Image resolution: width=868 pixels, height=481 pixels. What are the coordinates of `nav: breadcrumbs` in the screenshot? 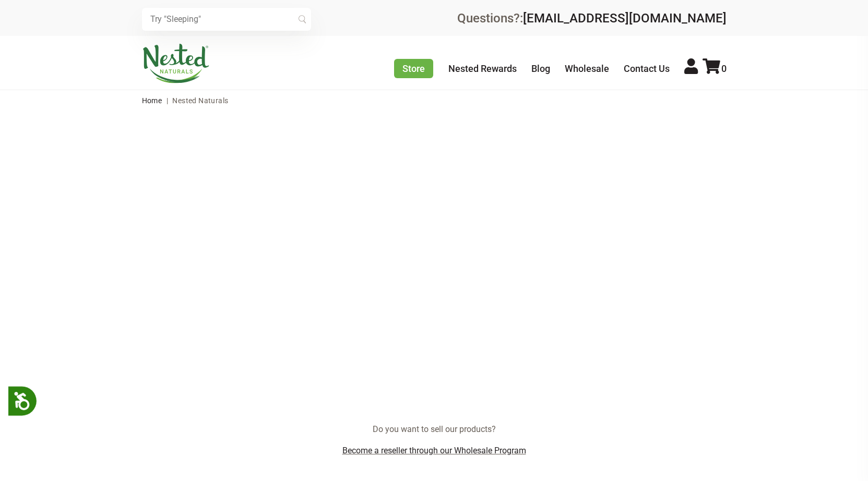 It's located at (434, 101).